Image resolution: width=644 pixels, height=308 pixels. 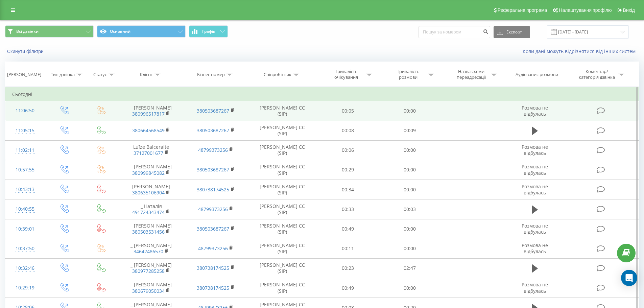 I want to click on td: 00:29, so click(x=348, y=170).